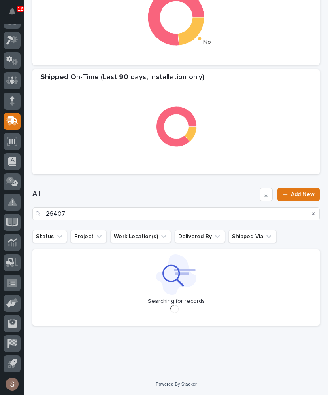 This screenshot has height=395, width=328. What do you see at coordinates (200, 237) in the screenshot?
I see `button: Delivered By` at bounding box center [200, 237].